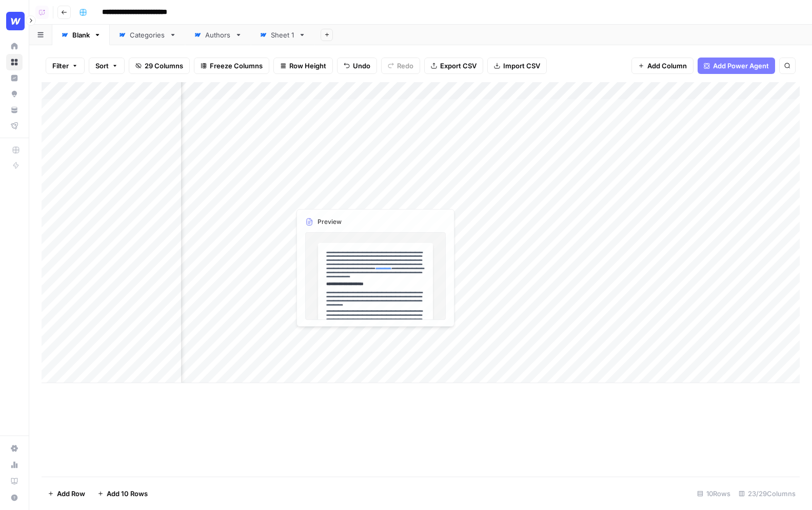  Describe the element at coordinates (283, 35) in the screenshot. I see `div: Sheet 1` at that location.